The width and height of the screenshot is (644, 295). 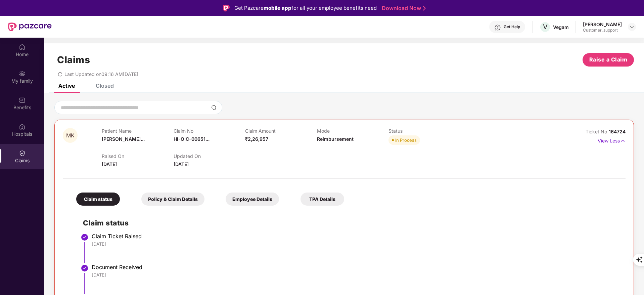 What do you see at coordinates (406, 140) in the screenshot?
I see `div: In Process` at bounding box center [406, 140].